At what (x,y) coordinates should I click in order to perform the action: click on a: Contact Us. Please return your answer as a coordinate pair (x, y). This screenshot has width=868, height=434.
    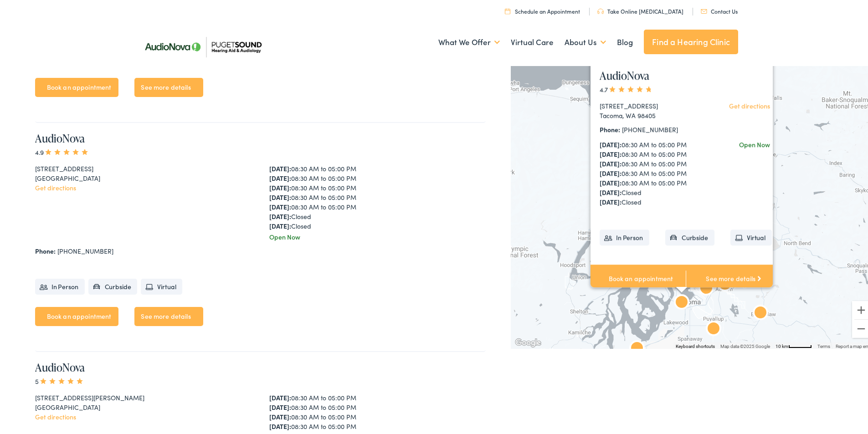
    Looking at the image, I should click on (719, 9).